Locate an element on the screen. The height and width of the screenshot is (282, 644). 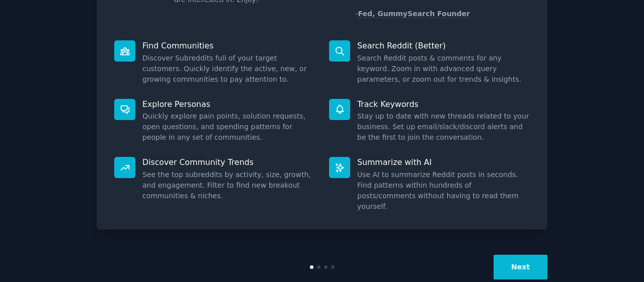
dd: Quickly explore pain points, solution requests, open questions, and spending patterns for people ... is located at coordinates (229, 127).